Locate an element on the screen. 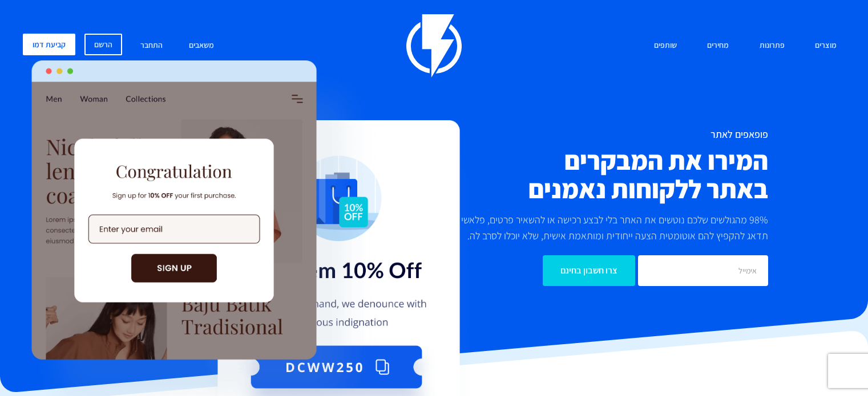  a: משאבים is located at coordinates (202, 45).